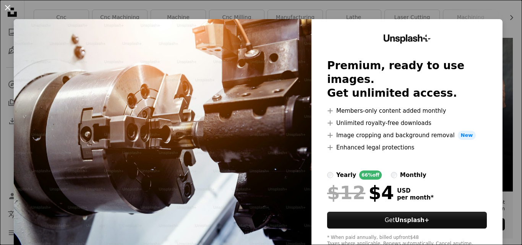 This screenshot has width=522, height=245. I want to click on div: 66% off, so click(370, 175).